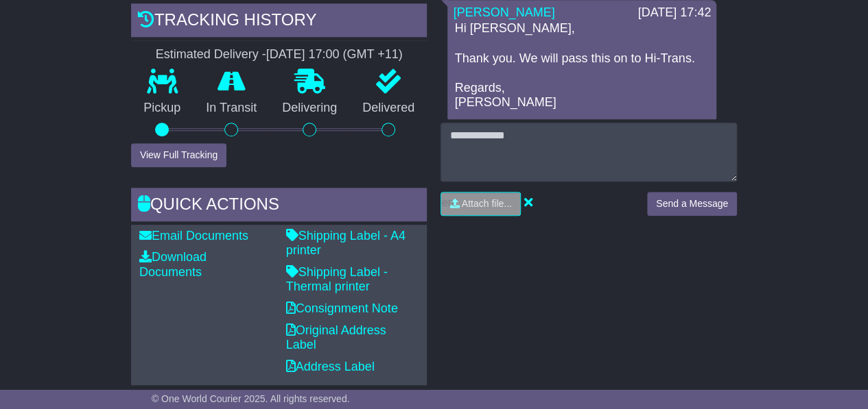  I want to click on a: Download Documents, so click(173, 265).